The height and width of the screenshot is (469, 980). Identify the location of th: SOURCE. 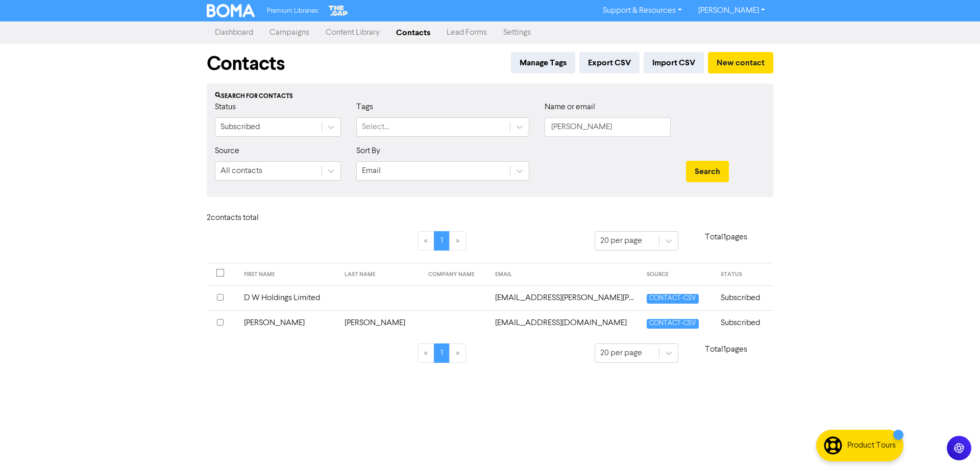
(678, 274).